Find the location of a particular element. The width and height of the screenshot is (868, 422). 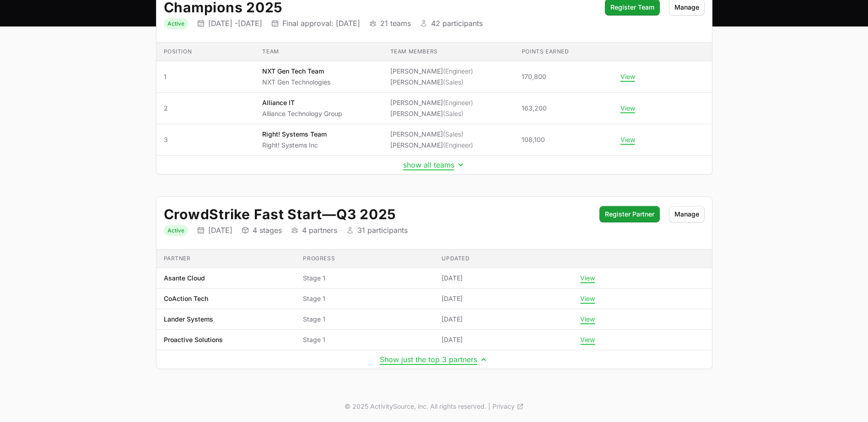

span: Register Team is located at coordinates (632, 7).